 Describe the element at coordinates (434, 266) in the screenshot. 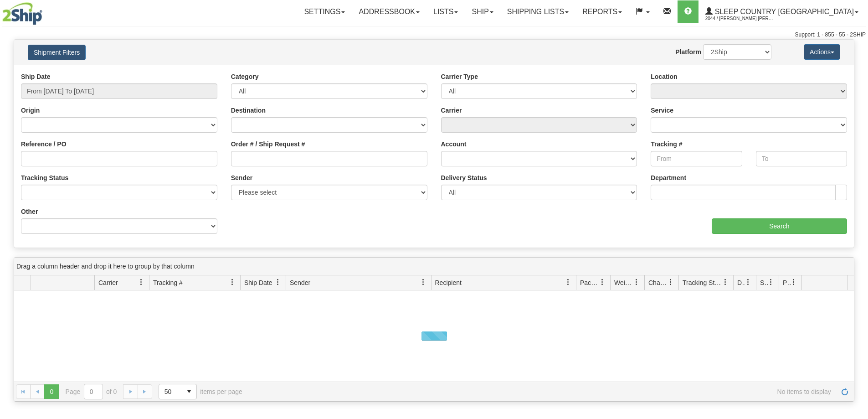

I see `div: grid grouping header` at that location.